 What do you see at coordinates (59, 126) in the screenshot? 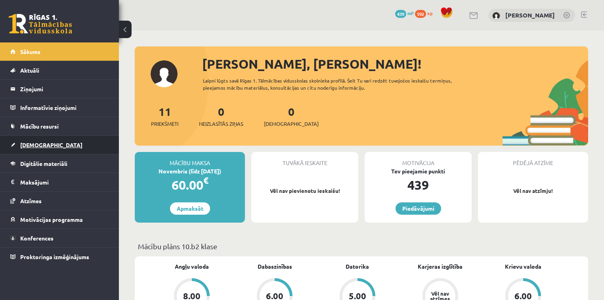
I see `a: Mācību resursi` at bounding box center [59, 126].